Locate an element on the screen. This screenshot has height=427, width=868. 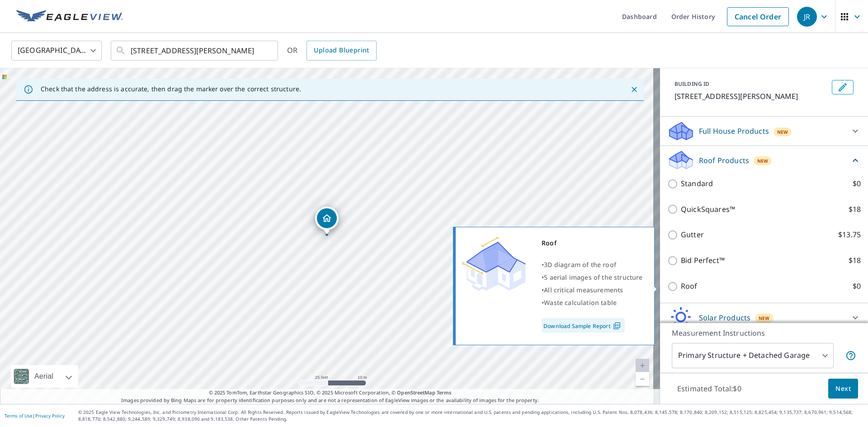
p: Gutter is located at coordinates (692, 234).